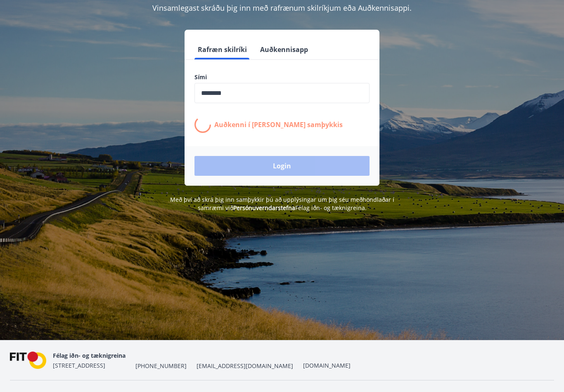  I want to click on span: Með því að skrá þig inn samþykkir þú að upplýsingar um þig séu meðhöndlaðar í samræmi við Félag i..., so click(282, 204).